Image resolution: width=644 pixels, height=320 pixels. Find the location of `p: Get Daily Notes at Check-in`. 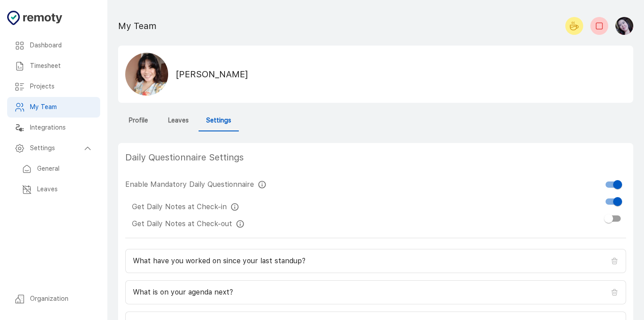

p: Get Daily Notes at Check-in is located at coordinates (313, 207).